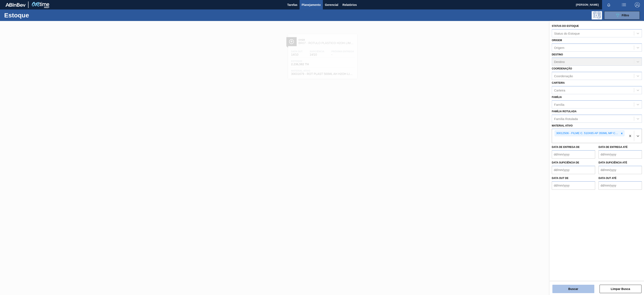  Describe the element at coordinates (558, 83) in the screenshot. I see `label: Carteira` at that location.